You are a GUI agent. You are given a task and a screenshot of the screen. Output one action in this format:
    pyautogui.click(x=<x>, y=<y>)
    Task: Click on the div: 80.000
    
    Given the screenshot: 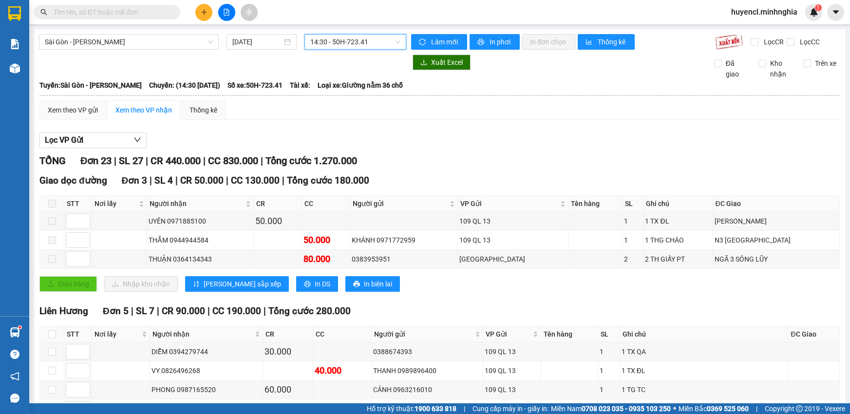 What is the action you would take?
    pyautogui.click(x=326, y=259)
    